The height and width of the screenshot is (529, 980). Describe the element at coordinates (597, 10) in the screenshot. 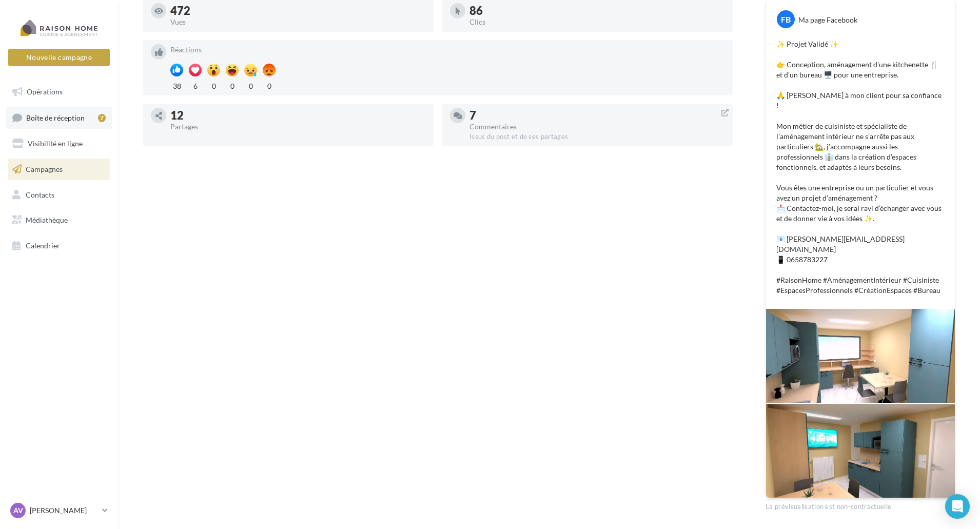

I see `div: 86` at that location.